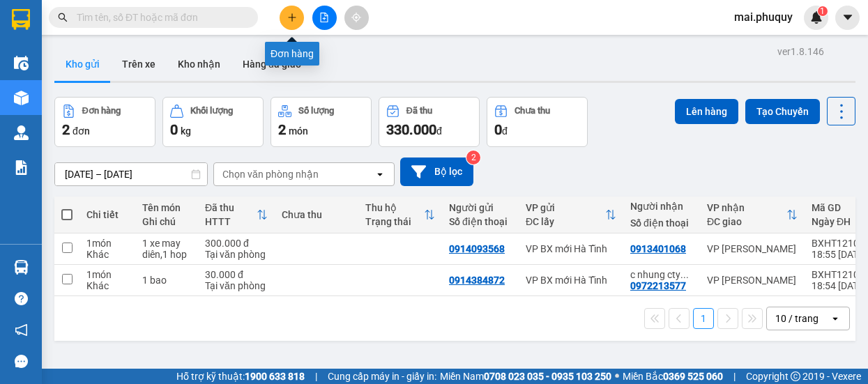 The width and height of the screenshot is (868, 384). What do you see at coordinates (21, 361) in the screenshot?
I see `span: message` at bounding box center [21, 361].